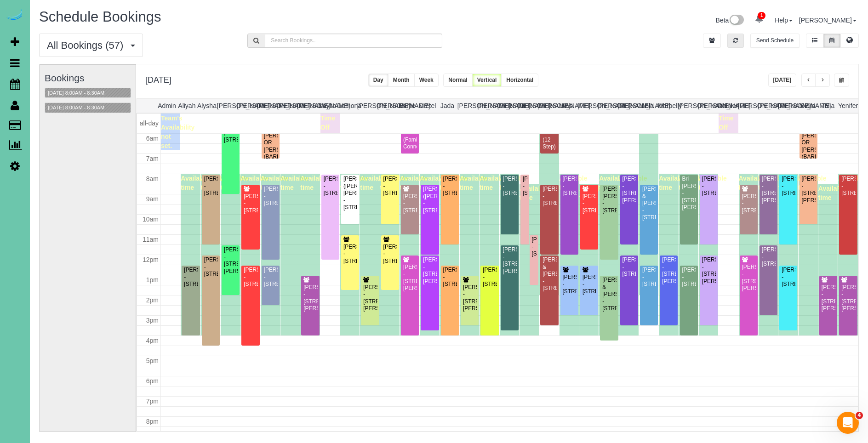  Describe the element at coordinates (859, 416) in the screenshot. I see `span: 4` at that location.